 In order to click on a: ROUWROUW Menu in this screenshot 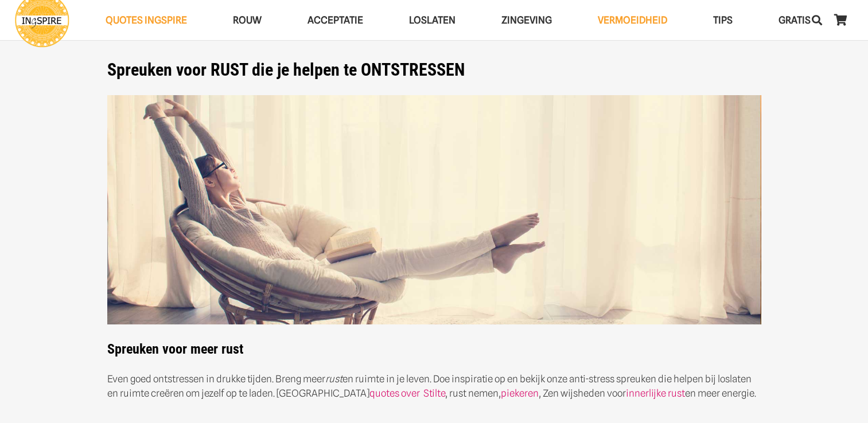, I will do `click(247, 20)`.